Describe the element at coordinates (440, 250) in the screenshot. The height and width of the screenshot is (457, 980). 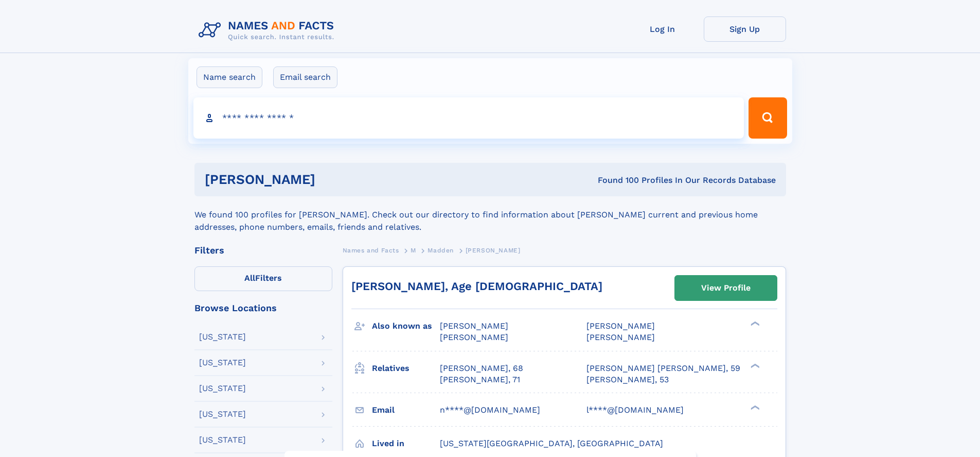
I see `a: Madden` at that location.